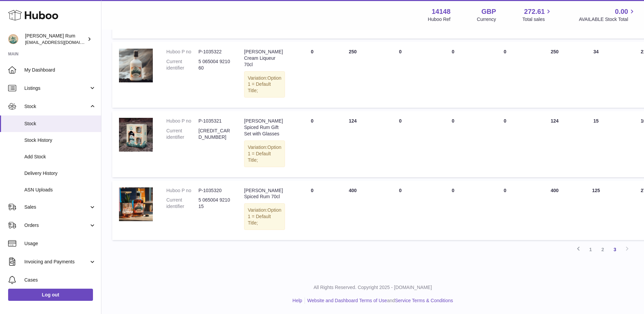 Image resolution: width=644 pixels, height=314 pixels. I want to click on strong: GBP, so click(488, 12).